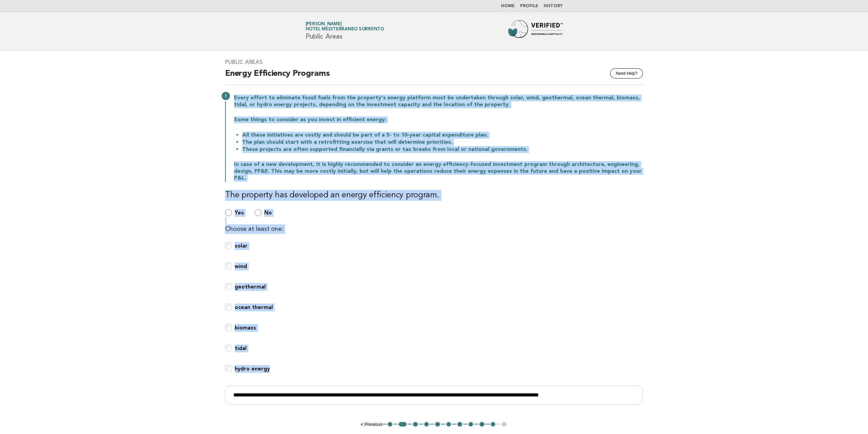 This screenshot has height=434, width=868. Describe the element at coordinates (438, 425) in the screenshot. I see `button: 5` at that location.